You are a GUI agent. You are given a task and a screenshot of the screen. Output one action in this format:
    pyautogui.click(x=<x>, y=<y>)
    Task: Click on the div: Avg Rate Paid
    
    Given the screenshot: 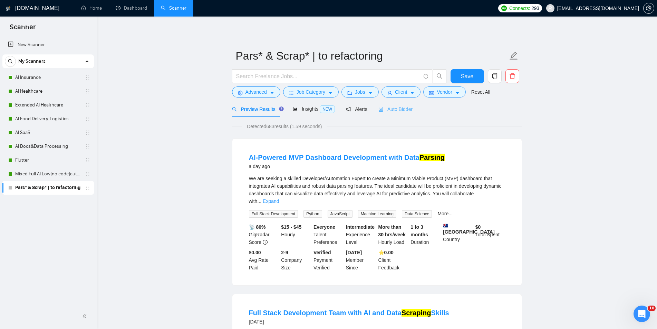 What is the action you would take?
    pyautogui.click(x=264, y=260)
    